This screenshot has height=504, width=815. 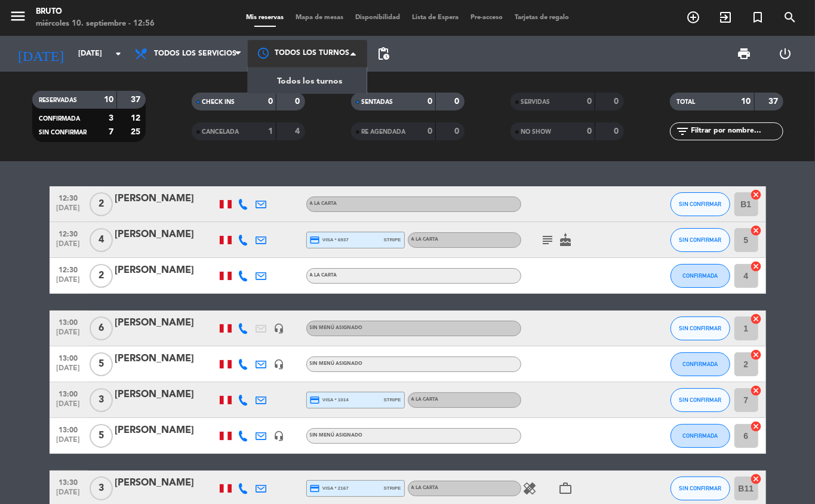 I want to click on span: SERVIDAS, so click(x=536, y=102).